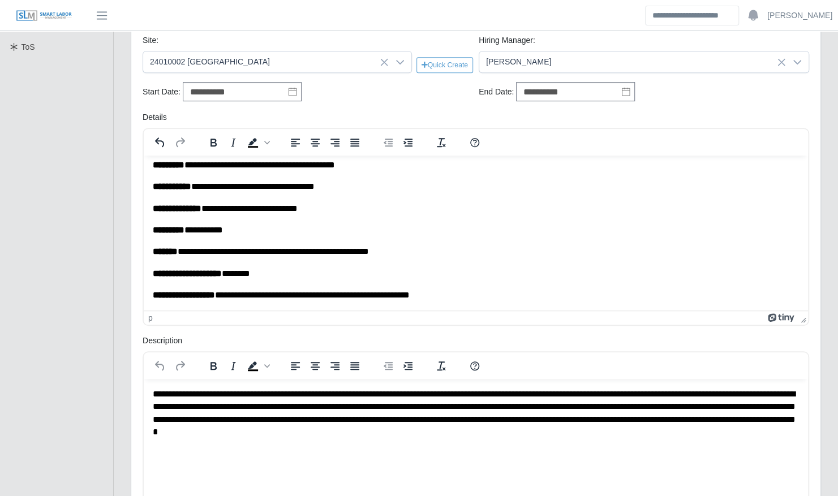  Describe the element at coordinates (632, 62) in the screenshot. I see `span: Dwayne Cornett` at that location.